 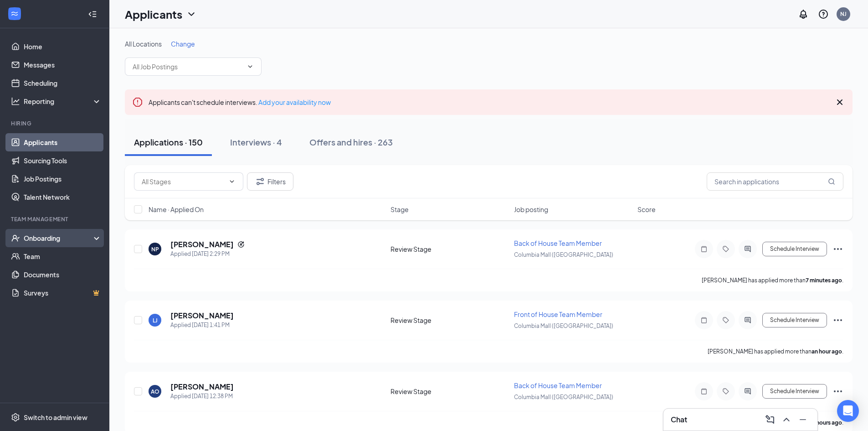 What do you see at coordinates (188, 67) in the screenshot?
I see `input: All Job Postings` at bounding box center [188, 67].